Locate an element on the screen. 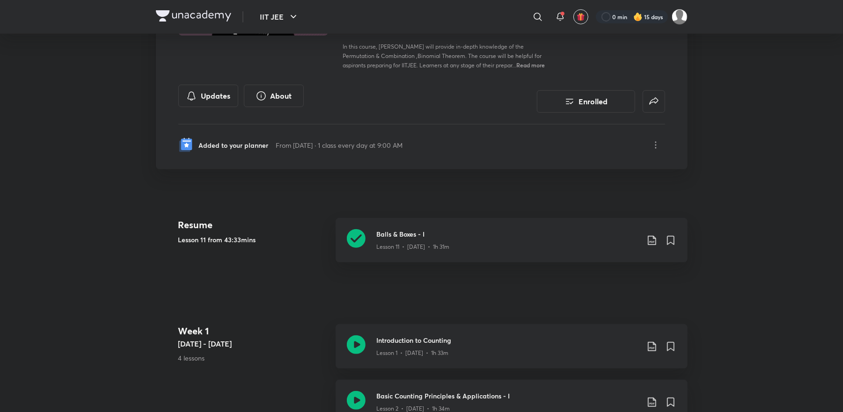 This screenshot has width=843, height=412. h4: Resume is located at coordinates (253, 225).